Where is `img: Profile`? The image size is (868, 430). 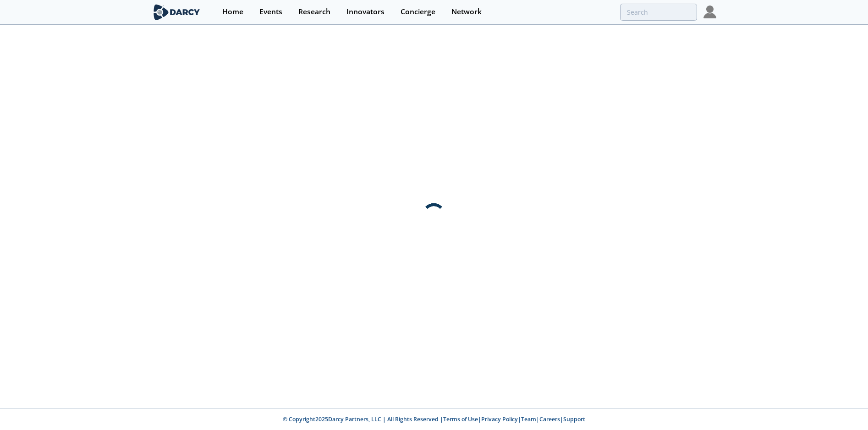
img: Profile is located at coordinates (710, 12).